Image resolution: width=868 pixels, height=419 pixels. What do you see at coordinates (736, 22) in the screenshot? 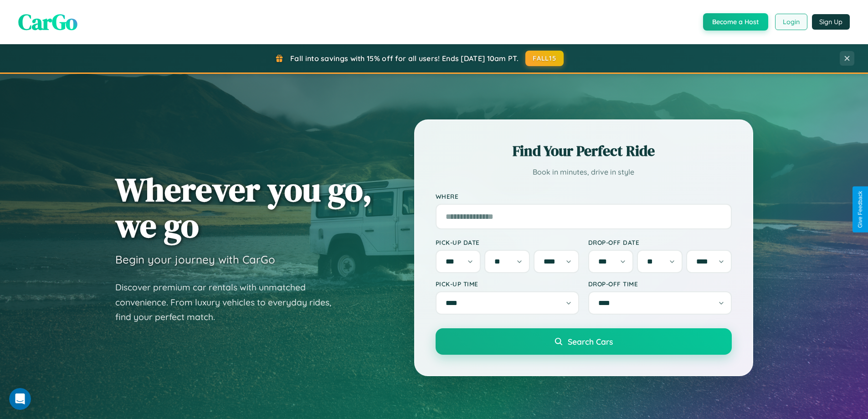
I see `button: Become a Host` at bounding box center [736, 22].